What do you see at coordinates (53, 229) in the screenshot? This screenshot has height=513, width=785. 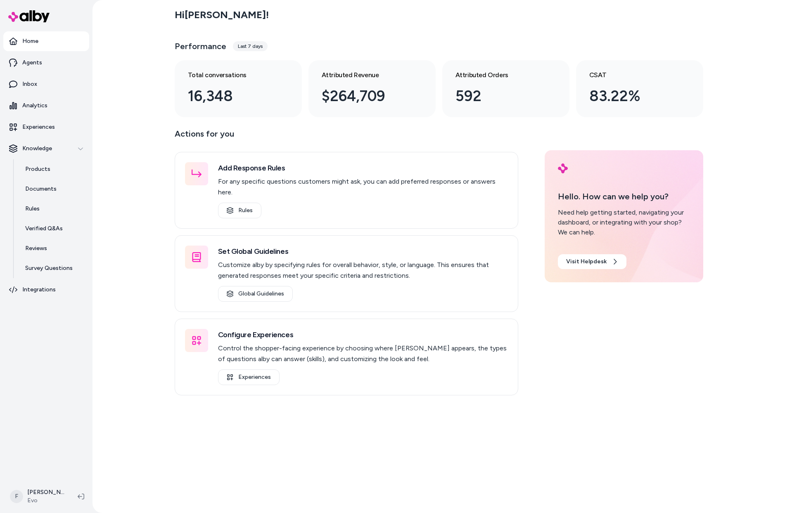 I see `a: Verified Q&As` at bounding box center [53, 229].